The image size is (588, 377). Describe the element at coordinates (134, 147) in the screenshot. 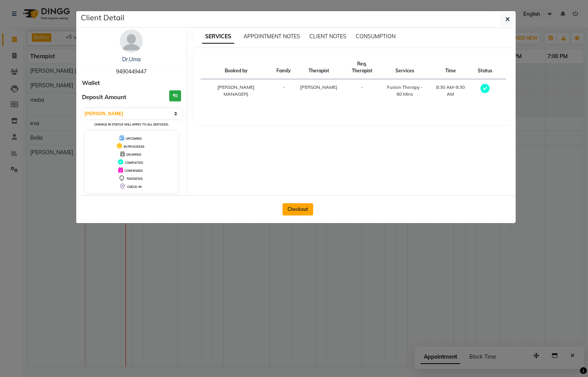

I see `span: IN PROGRESS` at that location.